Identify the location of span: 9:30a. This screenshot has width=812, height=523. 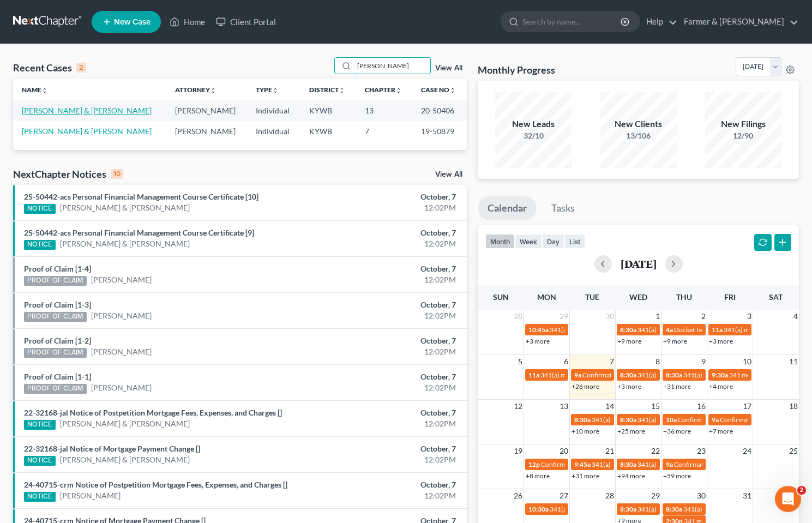
(720, 375).